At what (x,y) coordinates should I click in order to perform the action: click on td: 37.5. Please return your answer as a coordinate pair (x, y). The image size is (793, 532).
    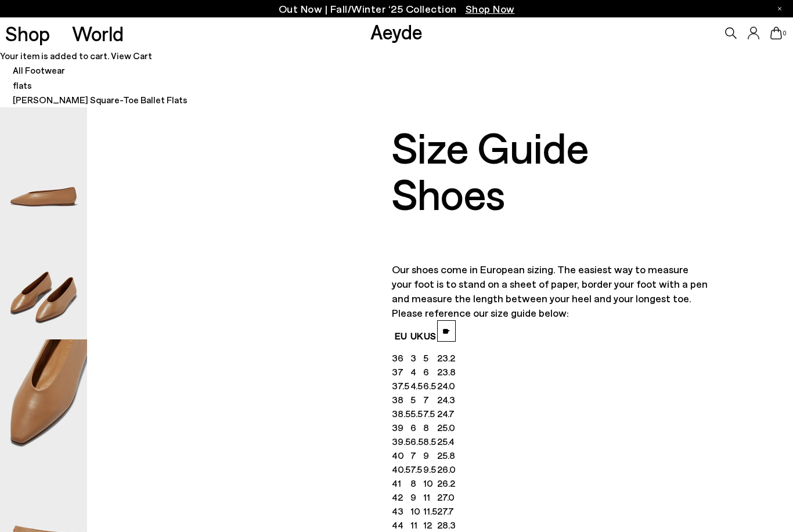
    Looking at the image, I should click on (401, 386).